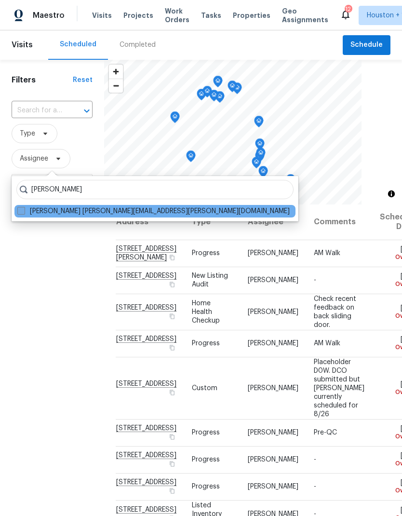  I want to click on button: Zoom in, so click(116, 71).